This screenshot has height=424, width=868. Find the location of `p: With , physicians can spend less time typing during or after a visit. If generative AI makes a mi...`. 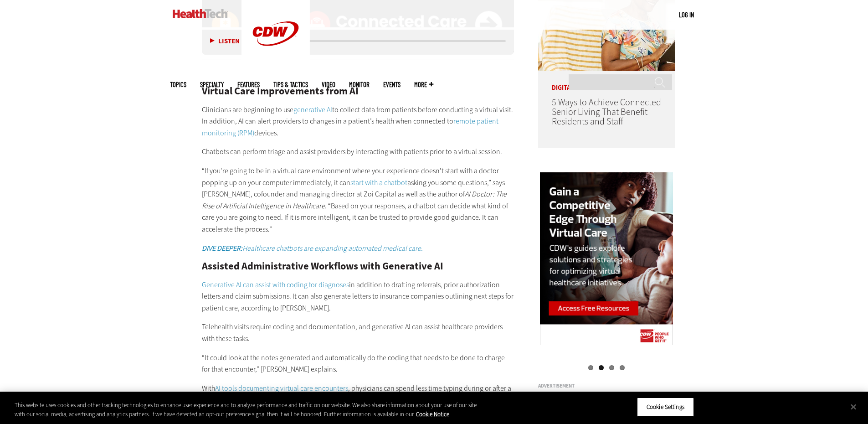

p: With , physicians can spend less time typing during or after a visit. If generative AI makes a mi... is located at coordinates (358, 399).